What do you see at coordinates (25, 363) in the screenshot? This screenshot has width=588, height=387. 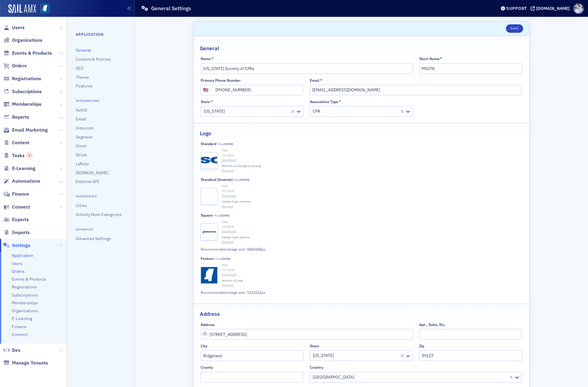 I see `a: Manage Tenants` at bounding box center [25, 363].